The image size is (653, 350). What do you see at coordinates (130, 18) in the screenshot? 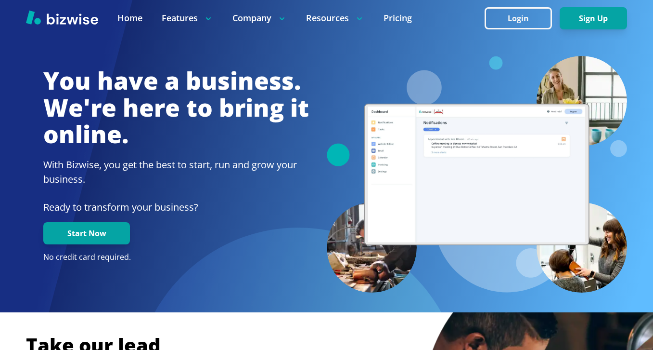
I see `a: Home` at bounding box center [130, 18].